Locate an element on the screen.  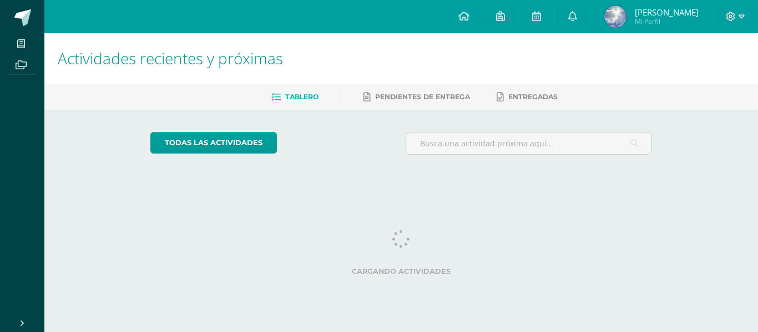
span: Entregadas is located at coordinates (533, 97).